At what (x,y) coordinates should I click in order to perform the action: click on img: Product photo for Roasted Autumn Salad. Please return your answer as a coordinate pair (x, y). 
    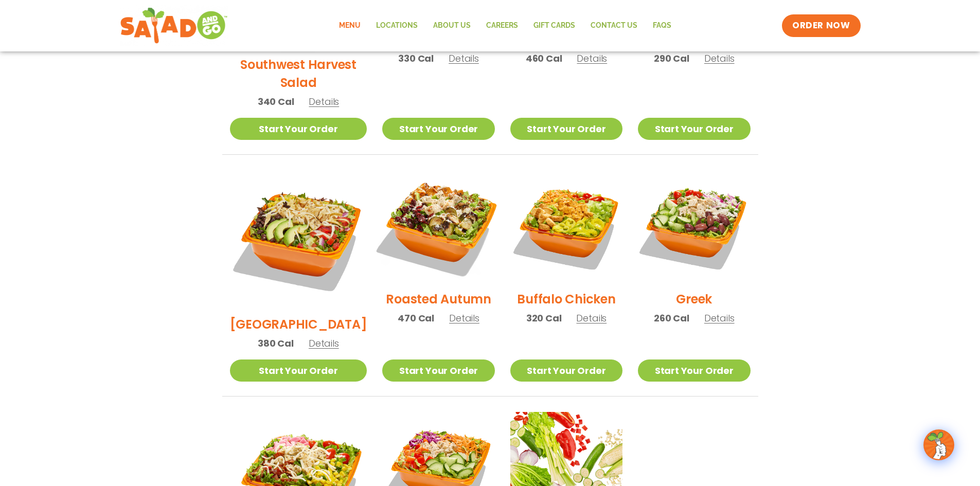
    Looking at the image, I should click on (439, 226).